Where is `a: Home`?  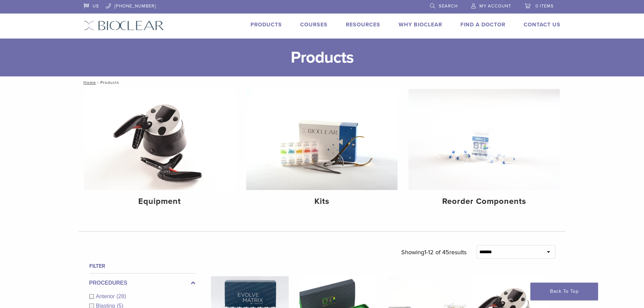 a: Home is located at coordinates (88, 83).